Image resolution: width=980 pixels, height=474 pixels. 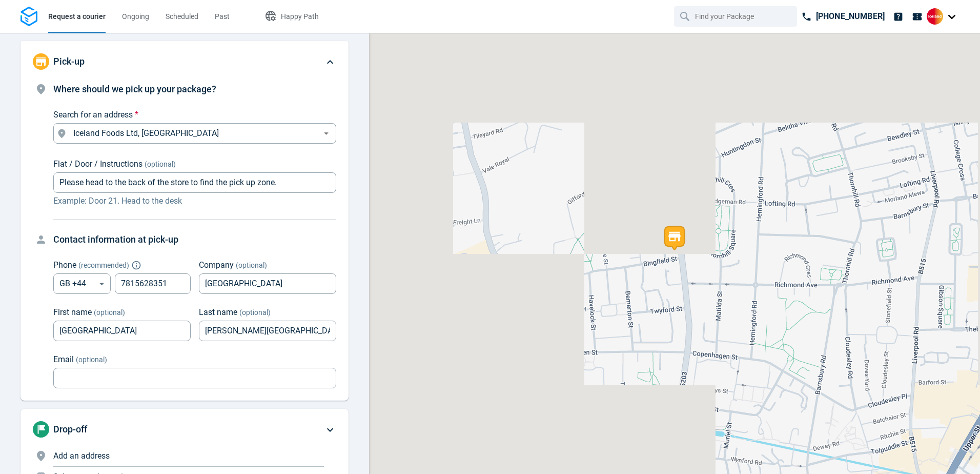 What do you see at coordinates (217, 264) in the screenshot?
I see `span: Company` at bounding box center [217, 264].